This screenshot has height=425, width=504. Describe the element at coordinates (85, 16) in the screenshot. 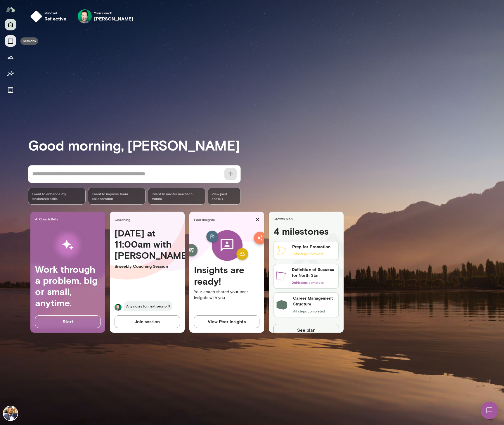

I see `img: Brian Lawrence` at that location.